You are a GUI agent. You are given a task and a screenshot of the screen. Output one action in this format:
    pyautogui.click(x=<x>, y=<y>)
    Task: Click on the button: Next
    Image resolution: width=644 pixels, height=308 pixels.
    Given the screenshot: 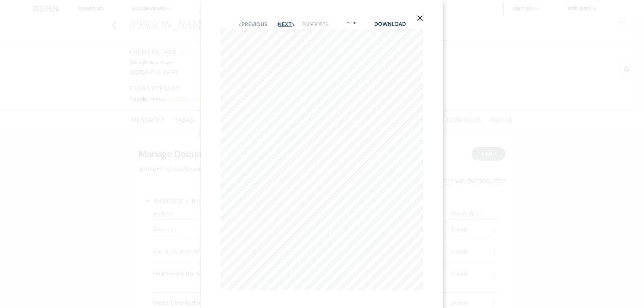 What is the action you would take?
    pyautogui.click(x=287, y=24)
    